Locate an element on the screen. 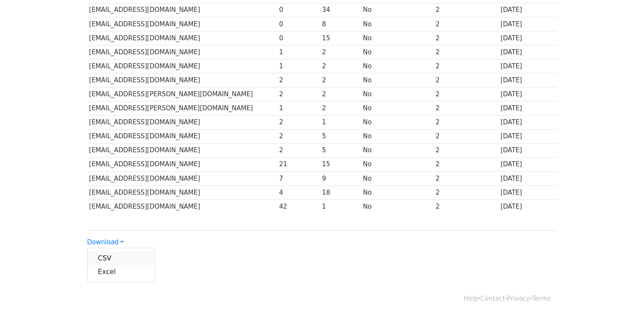 The width and height of the screenshot is (644, 313). td: 4 is located at coordinates (298, 192).